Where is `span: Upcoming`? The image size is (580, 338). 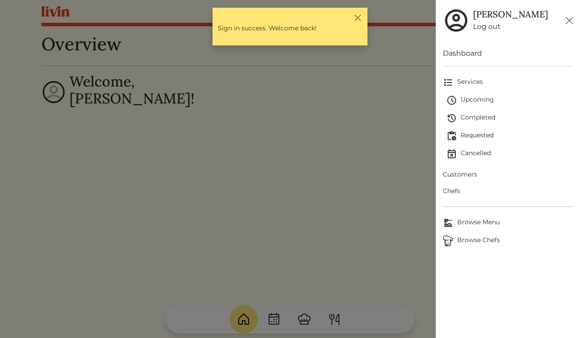 span: Upcoming is located at coordinates (510, 100).